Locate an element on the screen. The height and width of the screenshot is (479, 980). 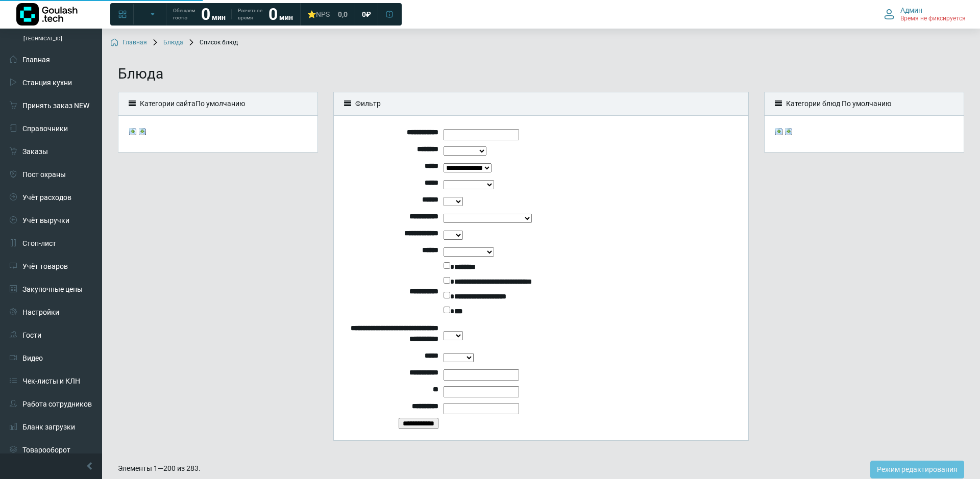
a: 0 ₽ is located at coordinates (366, 14).